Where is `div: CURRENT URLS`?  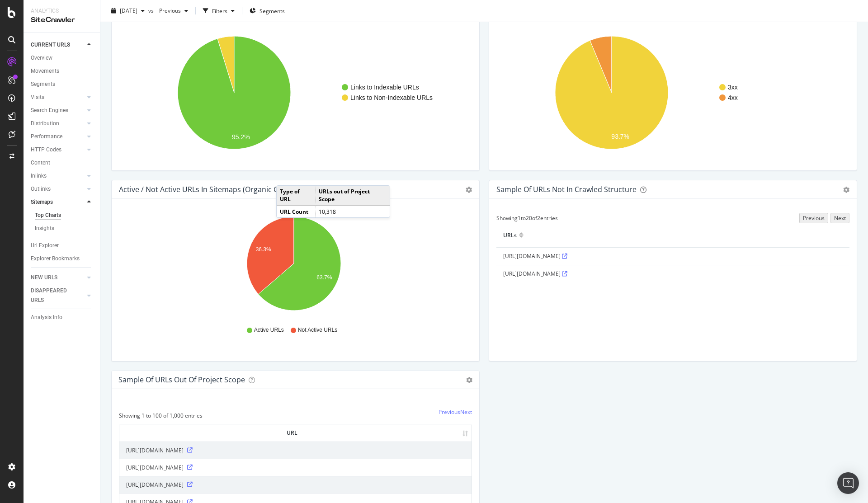
div: CURRENT URLS is located at coordinates (51, 45).